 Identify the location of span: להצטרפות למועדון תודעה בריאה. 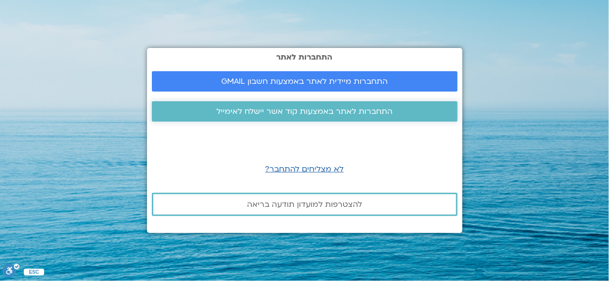
(304, 205).